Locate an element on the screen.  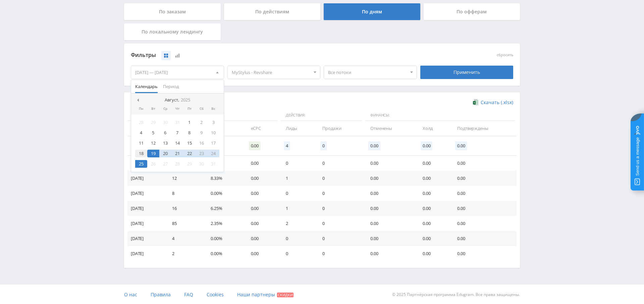
div: 7 is located at coordinates (178, 133).